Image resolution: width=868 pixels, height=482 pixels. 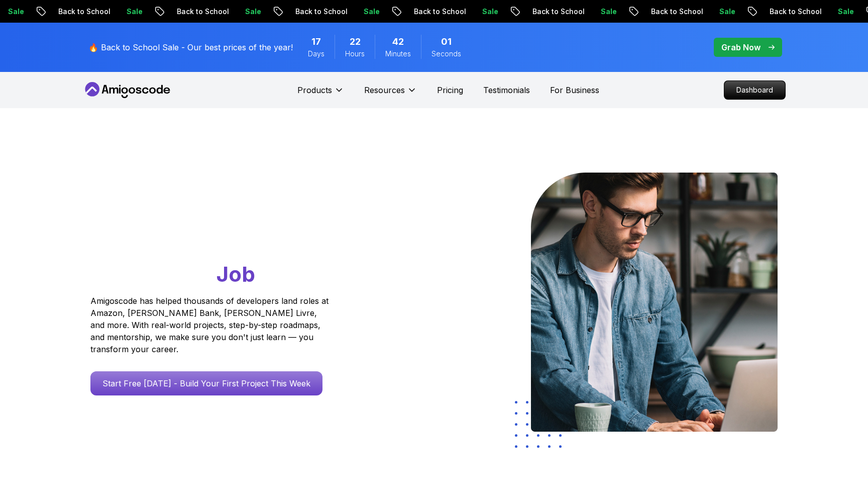 What do you see at coordinates (507, 90) in the screenshot?
I see `a: Testimonials` at bounding box center [507, 90].